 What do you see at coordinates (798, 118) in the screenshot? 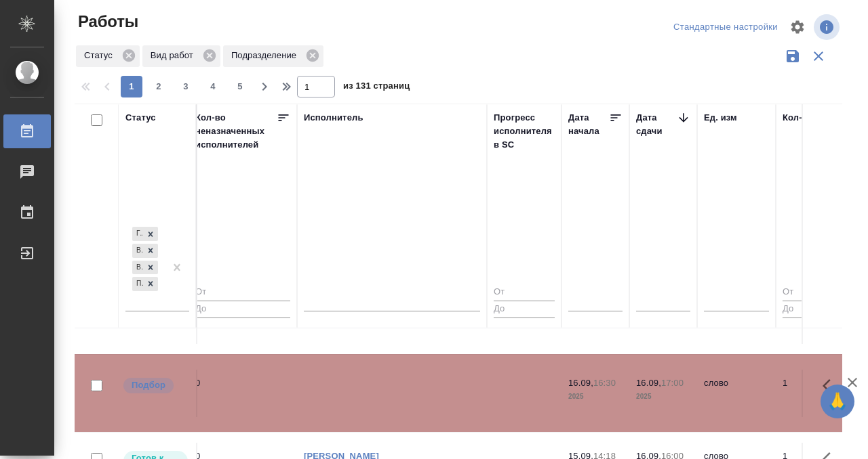
I see `div: Кол-во` at bounding box center [798, 118].